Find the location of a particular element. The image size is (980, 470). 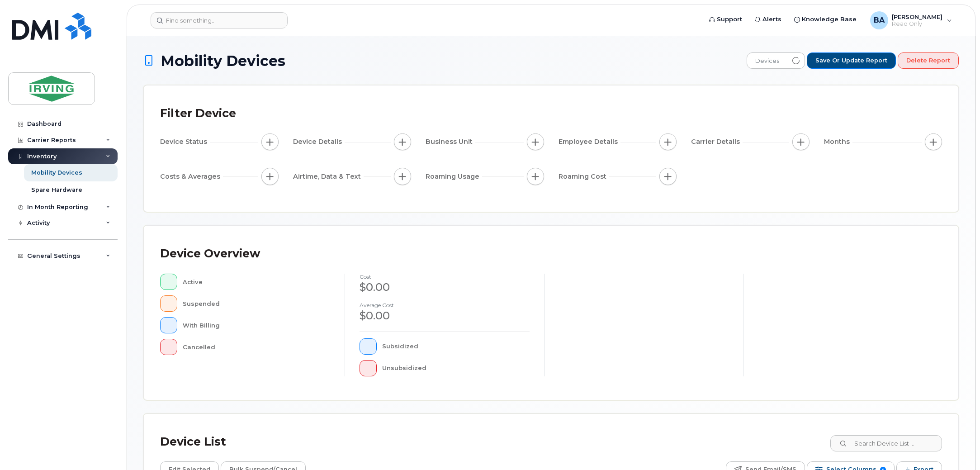

span: Roaming Usage is located at coordinates (454, 177).